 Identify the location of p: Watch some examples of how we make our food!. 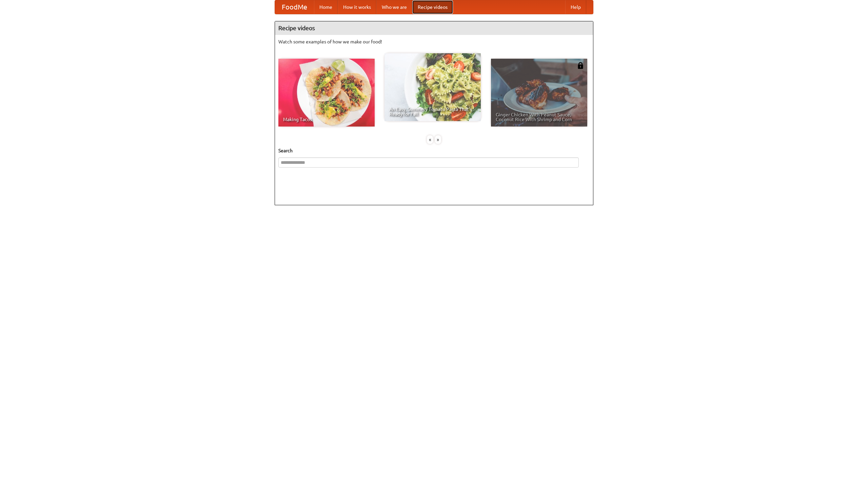
(434, 42).